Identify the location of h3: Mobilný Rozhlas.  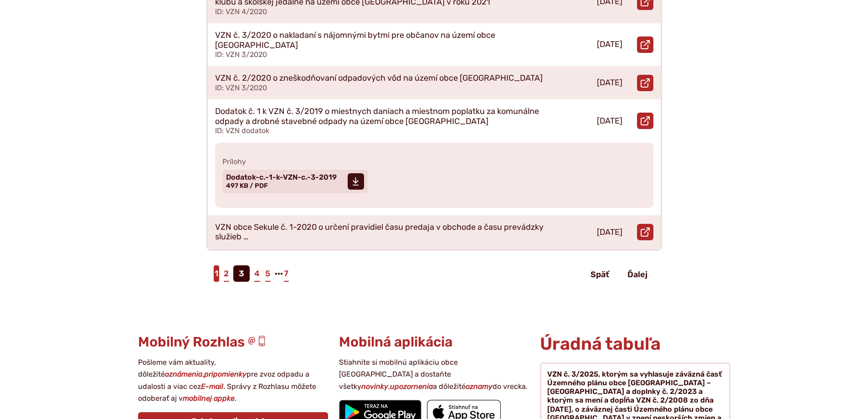
(233, 342).